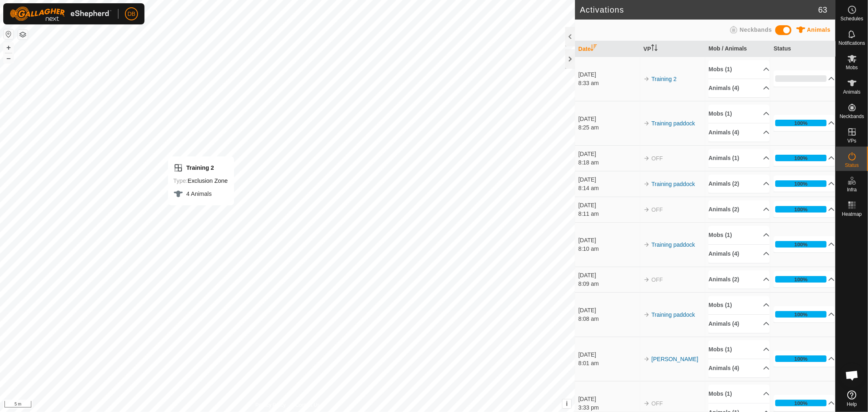 The image size is (868, 412). I want to click on span: Schedules, so click(852, 19).